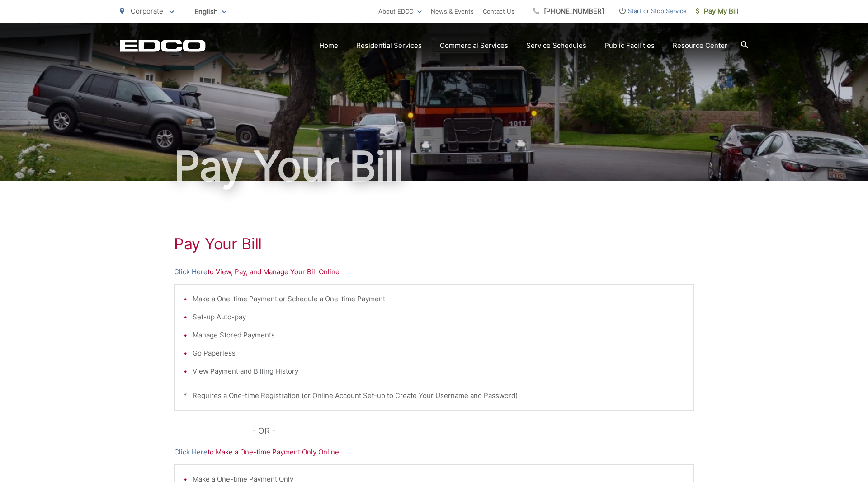 Image resolution: width=868 pixels, height=482 pixels. What do you see at coordinates (499, 11) in the screenshot?
I see `a: Contact Us` at bounding box center [499, 11].